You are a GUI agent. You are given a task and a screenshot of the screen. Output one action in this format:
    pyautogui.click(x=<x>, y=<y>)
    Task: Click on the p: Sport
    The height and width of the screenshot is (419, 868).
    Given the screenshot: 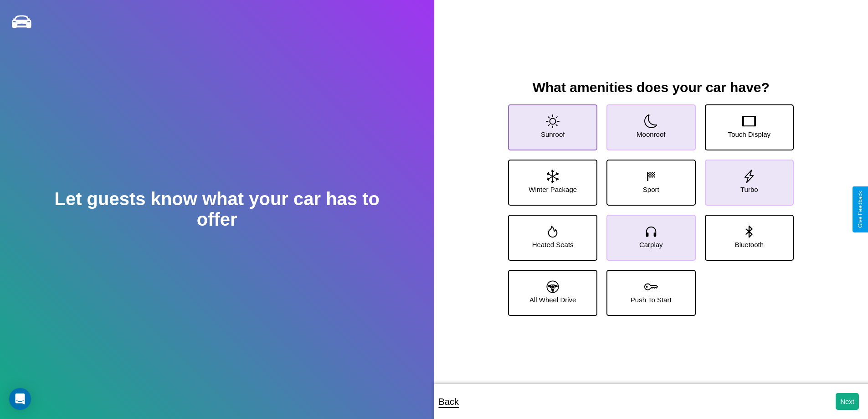 What is the action you would take?
    pyautogui.click(x=651, y=189)
    